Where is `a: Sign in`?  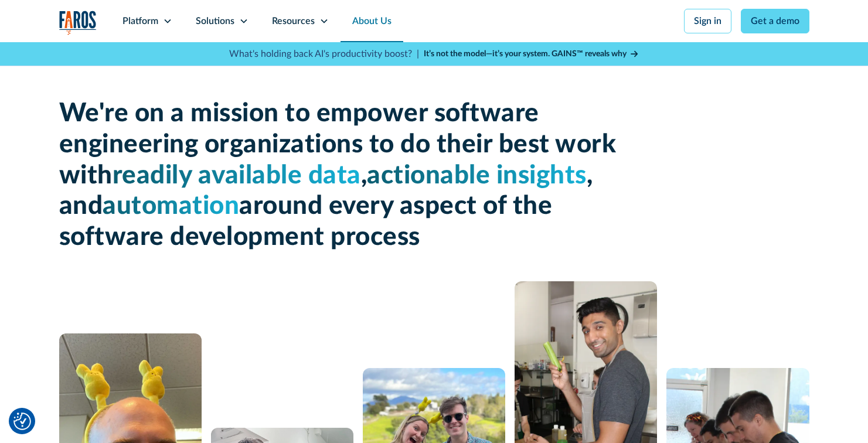
a: Sign in is located at coordinates (707, 21).